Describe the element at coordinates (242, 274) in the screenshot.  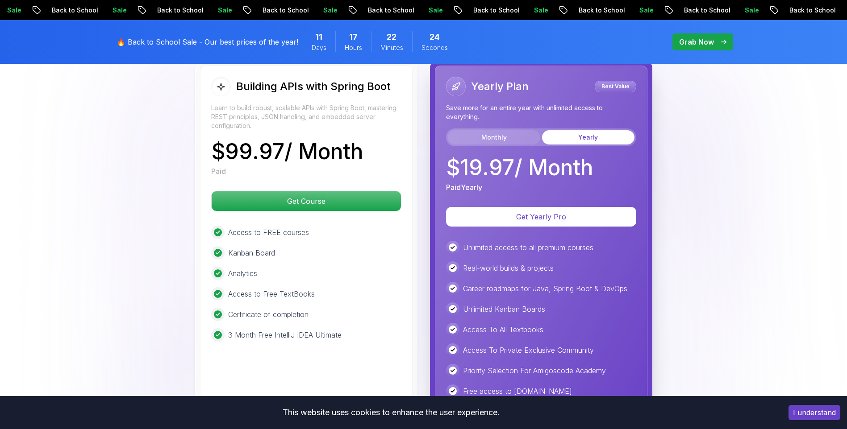
I see `p: Analytics` at that location.